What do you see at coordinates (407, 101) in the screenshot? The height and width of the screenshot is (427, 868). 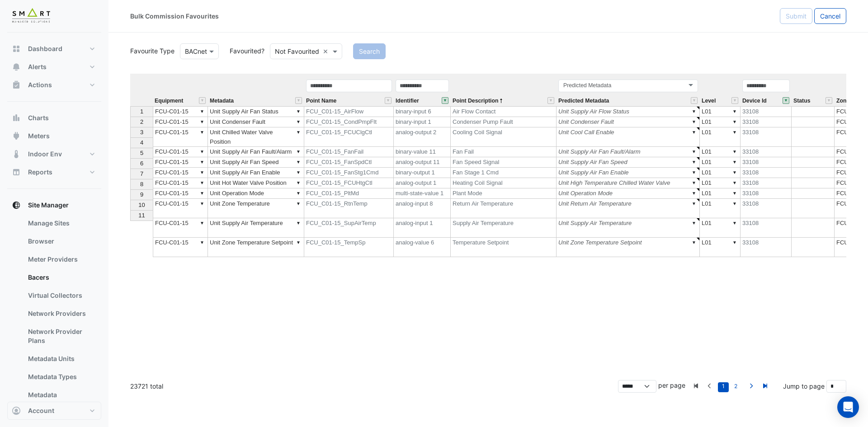 I see `span: Identifier` at bounding box center [407, 101].